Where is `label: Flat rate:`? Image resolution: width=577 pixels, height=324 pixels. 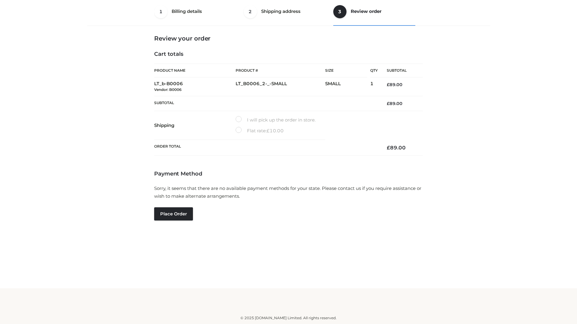 label: Flat rate: is located at coordinates (260, 131).